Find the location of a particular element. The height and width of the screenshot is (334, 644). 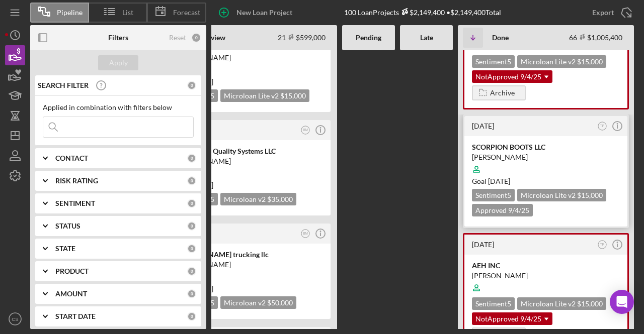

b: START DATE is located at coordinates (75, 317).